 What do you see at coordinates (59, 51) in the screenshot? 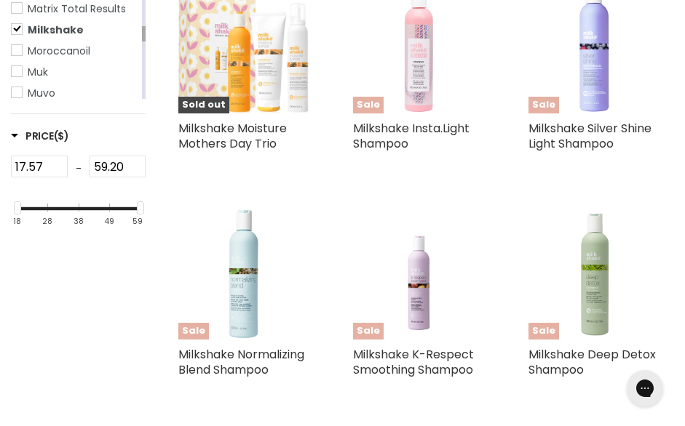
I see `span: Moroccanoil` at bounding box center [59, 51].